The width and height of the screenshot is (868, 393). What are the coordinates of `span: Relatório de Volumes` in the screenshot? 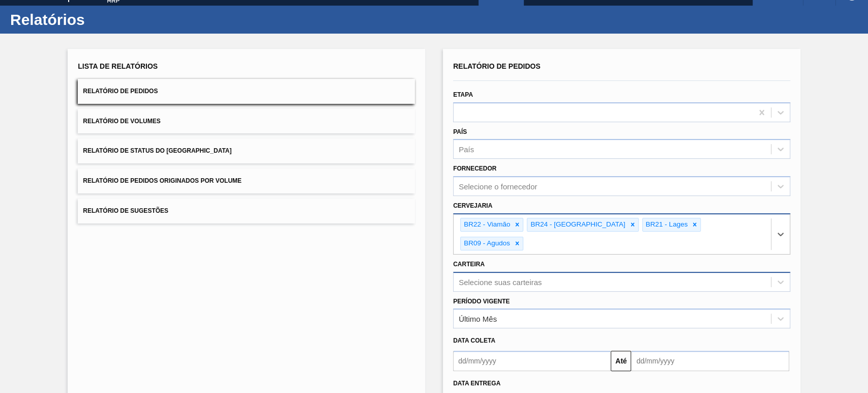 It's located at (122, 121).